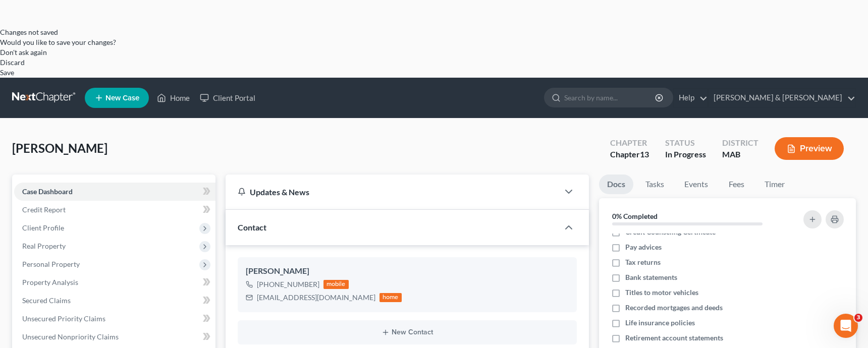 The width and height of the screenshot is (868, 348). What do you see at coordinates (63, 319) in the screenshot?
I see `span: Unsecured Priority Claims` at bounding box center [63, 319].